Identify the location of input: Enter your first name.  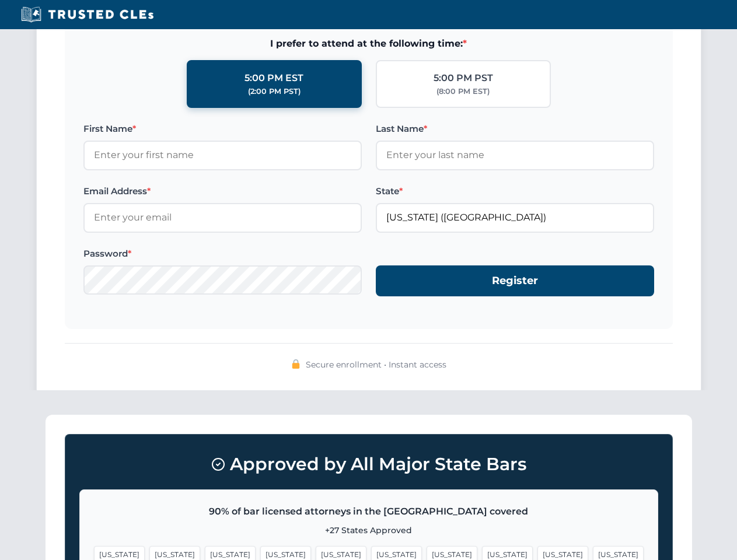
(222, 155).